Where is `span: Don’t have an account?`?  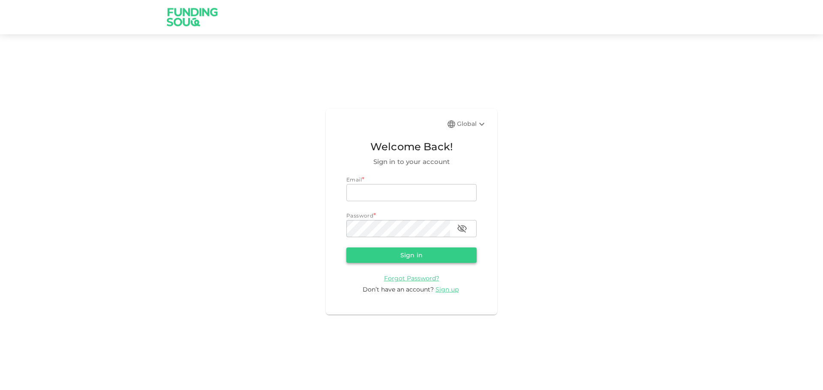
span: Don’t have an account? is located at coordinates (398, 290).